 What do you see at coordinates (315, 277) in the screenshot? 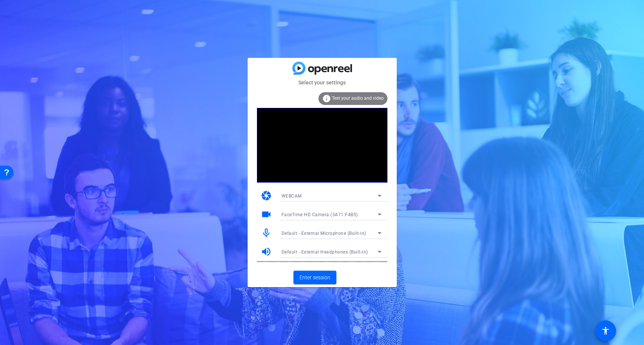
I see `span: Enter session` at bounding box center [315, 277].